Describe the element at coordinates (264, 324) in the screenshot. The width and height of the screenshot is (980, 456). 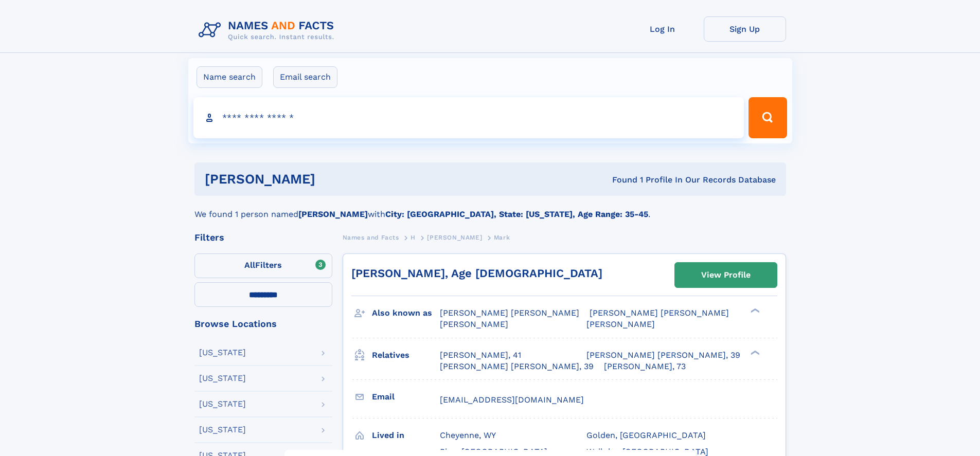
I see `div: Browse Locations` at that location.